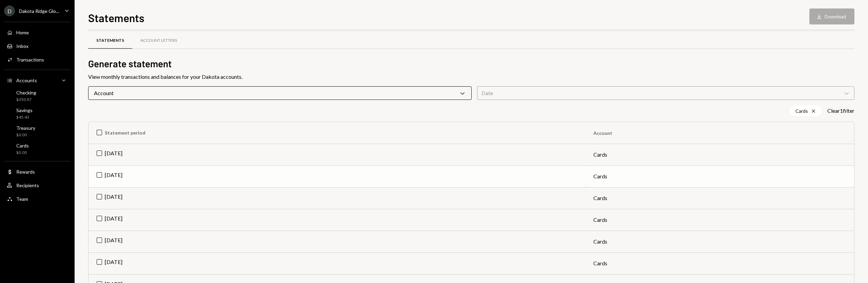 The height and width of the screenshot is (283, 868). I want to click on a: Transactions, so click(38, 59).